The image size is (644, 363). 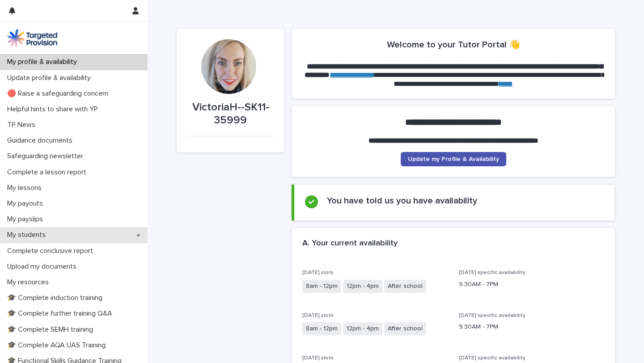 I want to click on p: VictoriaH--SK11-35999, so click(x=230, y=114).